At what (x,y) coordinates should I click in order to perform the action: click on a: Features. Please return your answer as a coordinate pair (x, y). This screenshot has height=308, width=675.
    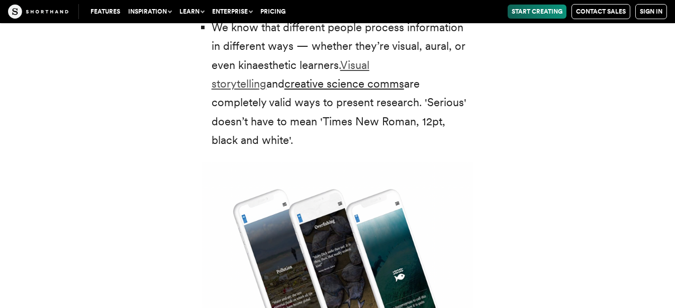
    Looking at the image, I should click on (105, 12).